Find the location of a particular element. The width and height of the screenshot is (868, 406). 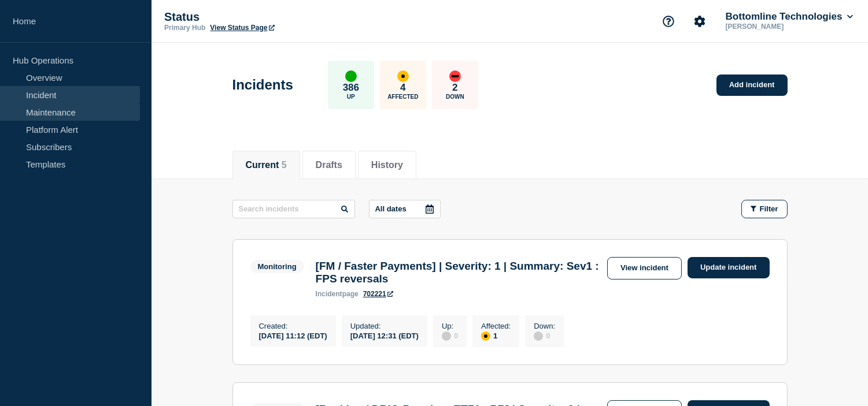

p: Up : is located at coordinates (450, 326).